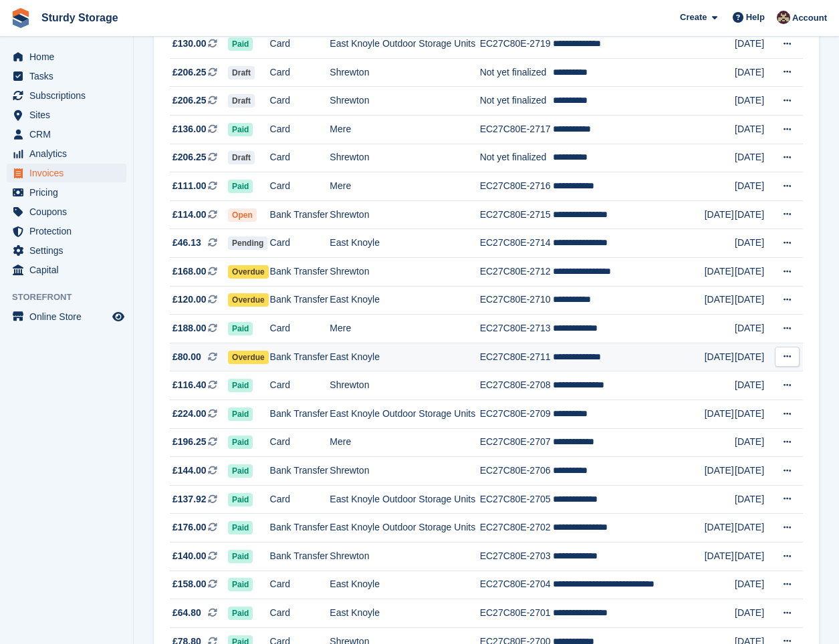 The width and height of the screenshot is (839, 644). Describe the element at coordinates (248, 358) in the screenshot. I see `span: Overdue` at that location.